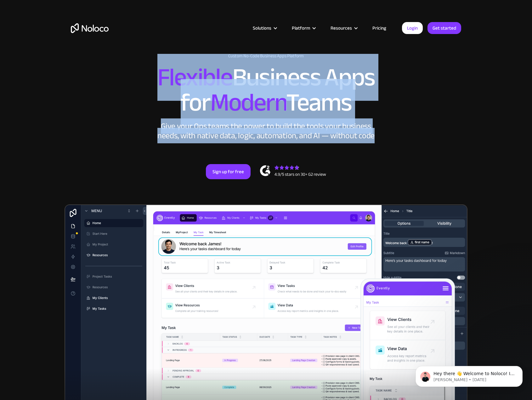 The height and width of the screenshot is (400, 532). Describe the element at coordinates (413, 28) in the screenshot. I see `a: Login` at that location.